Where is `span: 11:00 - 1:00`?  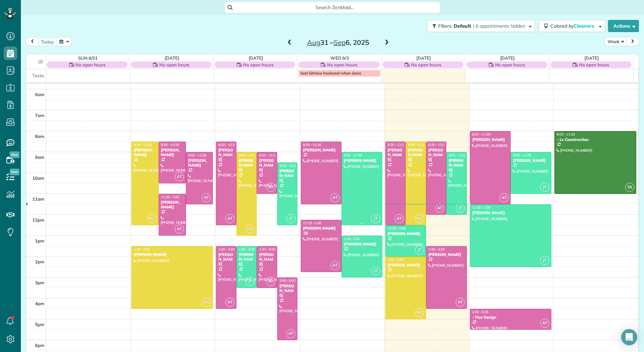
span: 11:00 - 1:00 is located at coordinates (170, 197).